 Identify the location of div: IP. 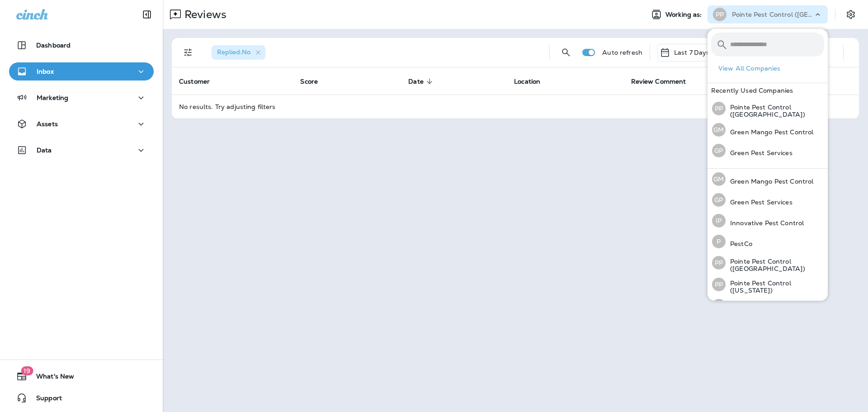
(718, 220).